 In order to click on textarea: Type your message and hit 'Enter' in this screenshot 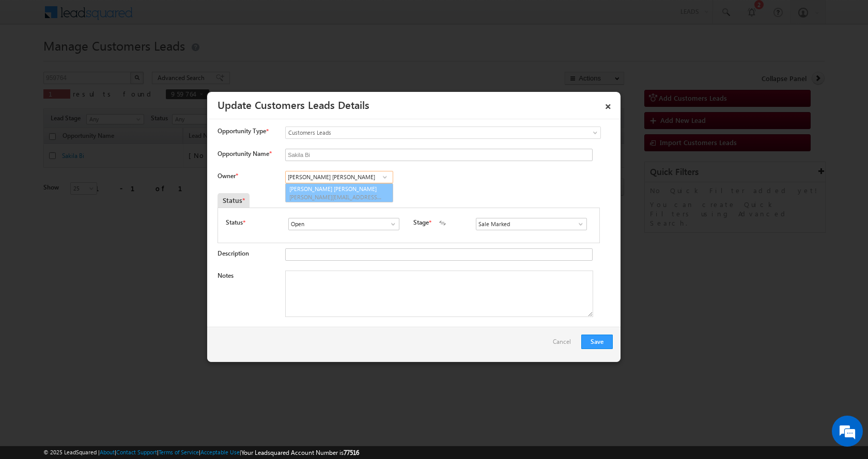, I will do `click(101, 202)`.